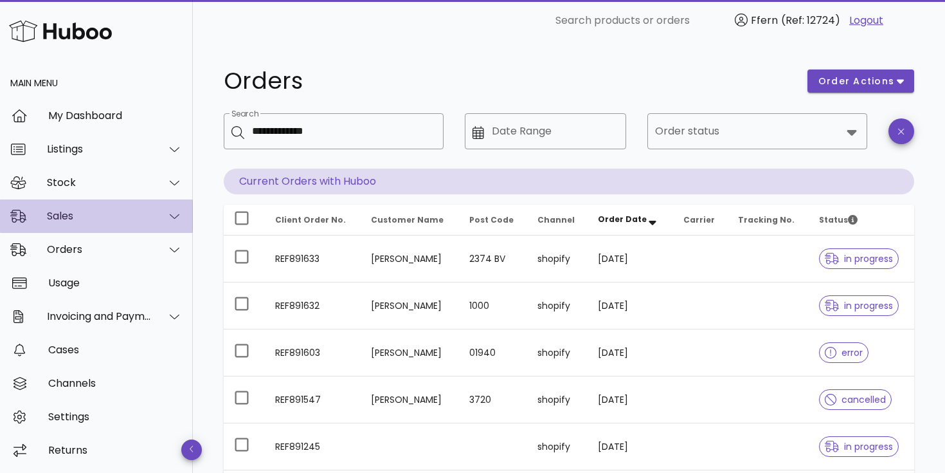 The height and width of the screenshot is (473, 945). Describe the element at coordinates (313, 446) in the screenshot. I see `td: REF891245` at that location.